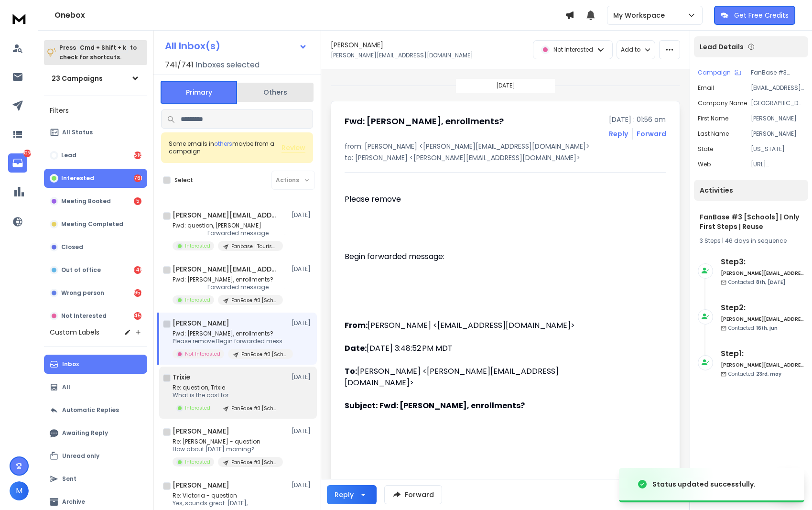 The height and width of the screenshot is (510, 812). What do you see at coordinates (236, 46) in the screenshot?
I see `button: All Inbox(s)` at bounding box center [236, 46].